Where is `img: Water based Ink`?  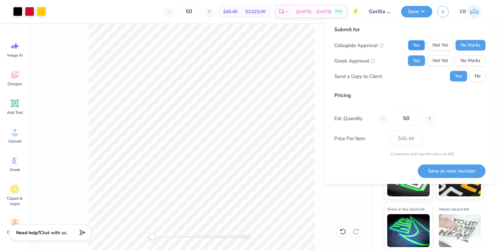 img: Water based Ink is located at coordinates (460, 231).